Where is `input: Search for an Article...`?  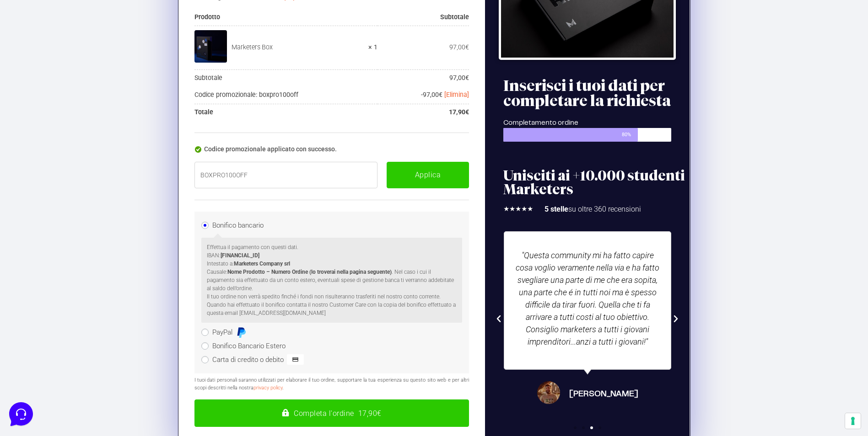
input: Search for an Article... is located at coordinates (85, 152).